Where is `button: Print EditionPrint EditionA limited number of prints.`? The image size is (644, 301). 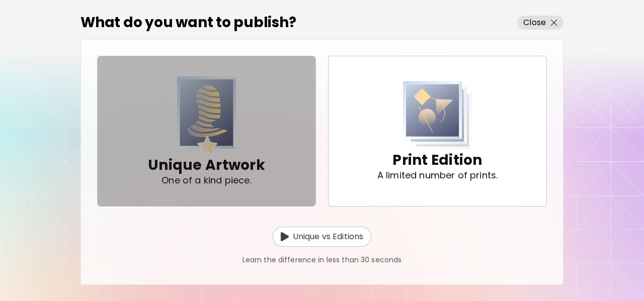
button: Print EditionPrint EditionA limited number of prints. is located at coordinates (437, 131).